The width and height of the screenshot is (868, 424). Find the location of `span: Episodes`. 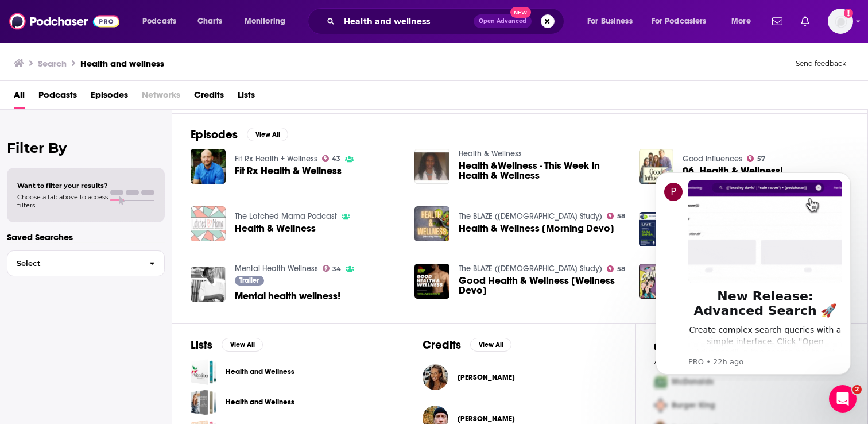

span: Episodes is located at coordinates (109, 97).